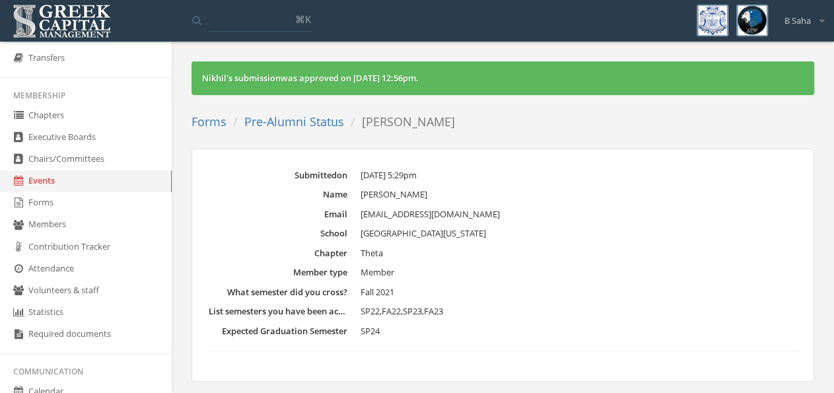 This screenshot has width=834, height=393. What do you see at coordinates (578, 273) in the screenshot?
I see `dd: Member` at bounding box center [578, 273].